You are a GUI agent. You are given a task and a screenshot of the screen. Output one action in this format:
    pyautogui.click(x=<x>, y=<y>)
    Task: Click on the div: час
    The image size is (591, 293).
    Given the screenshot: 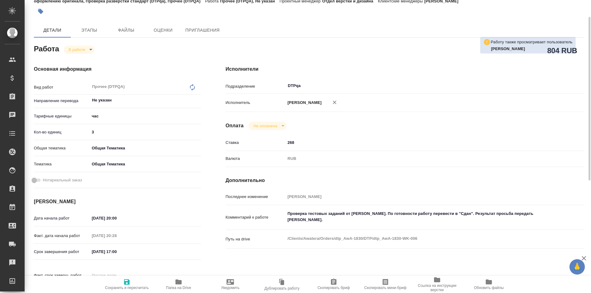 What is the action you would take?
    pyautogui.click(x=145, y=116)
    